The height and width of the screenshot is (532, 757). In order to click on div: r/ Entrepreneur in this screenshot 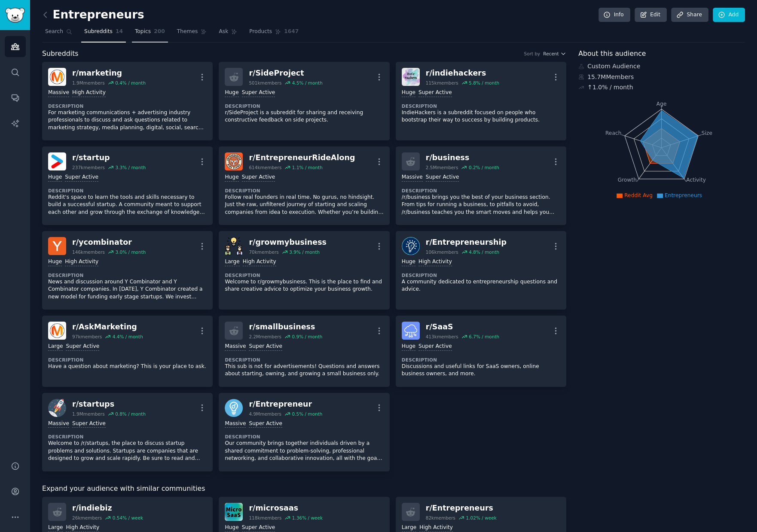, I will do `click(285, 404)`.